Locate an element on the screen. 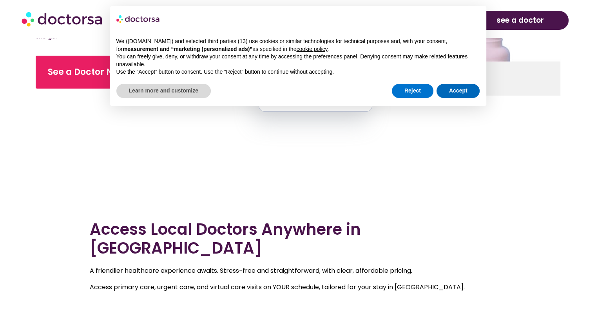 The image size is (596, 310). p: You can freely give, deny, or withdraw your consent at any time by accessing the preferences pane... is located at coordinates (298, 60).